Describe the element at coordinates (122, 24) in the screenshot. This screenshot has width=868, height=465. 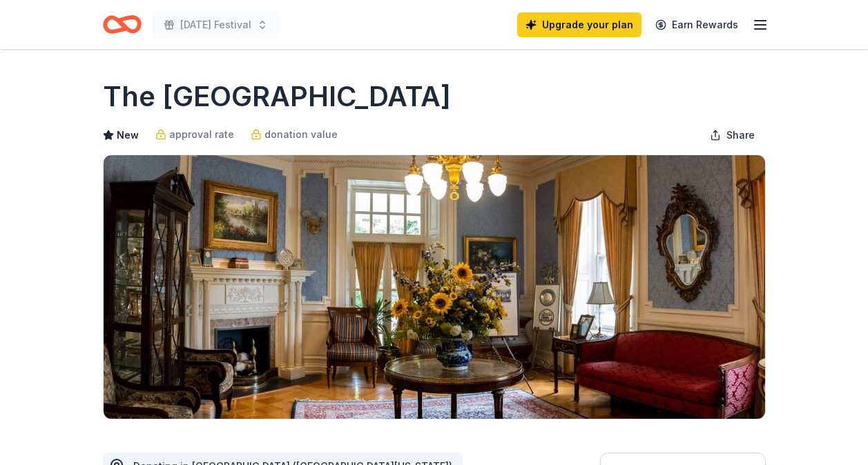
I see `a: Home` at that location.